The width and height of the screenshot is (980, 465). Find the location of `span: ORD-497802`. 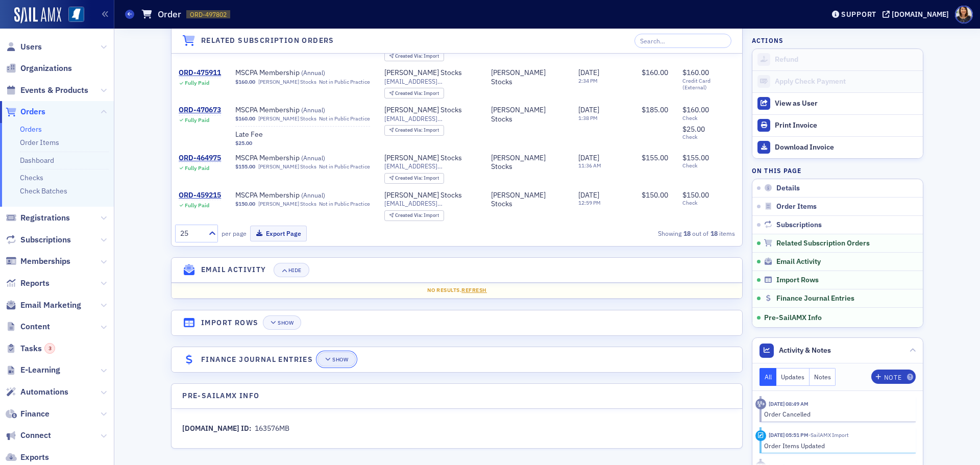

span: ORD-497802 is located at coordinates (208, 14).